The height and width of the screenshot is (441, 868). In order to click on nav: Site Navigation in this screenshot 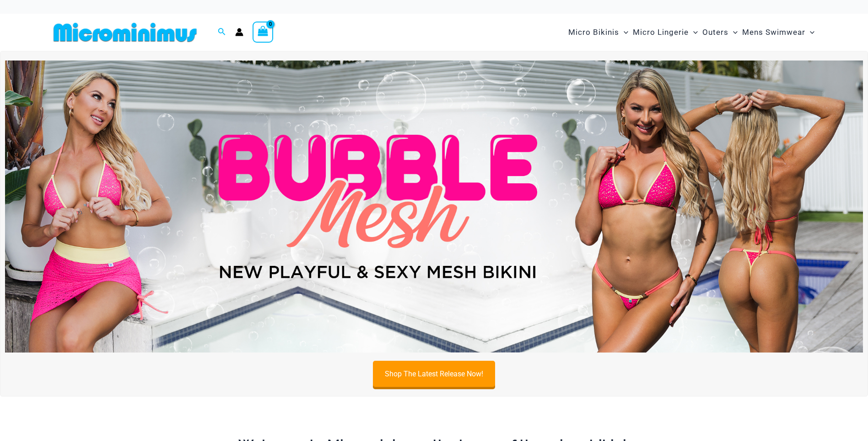, I will do `click(691, 32)`.